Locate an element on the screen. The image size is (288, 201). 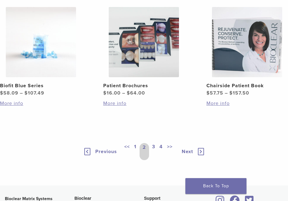
bdi: 107.49 is located at coordinates (34, 93).